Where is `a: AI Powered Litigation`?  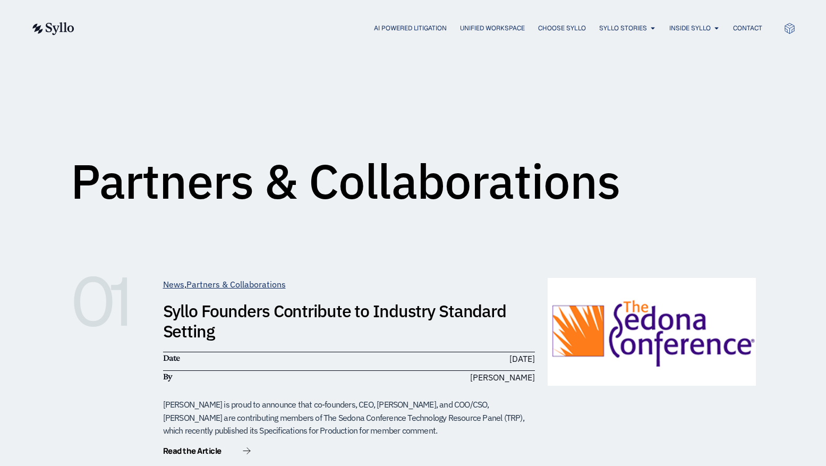 a: AI Powered Litigation is located at coordinates (410, 28).